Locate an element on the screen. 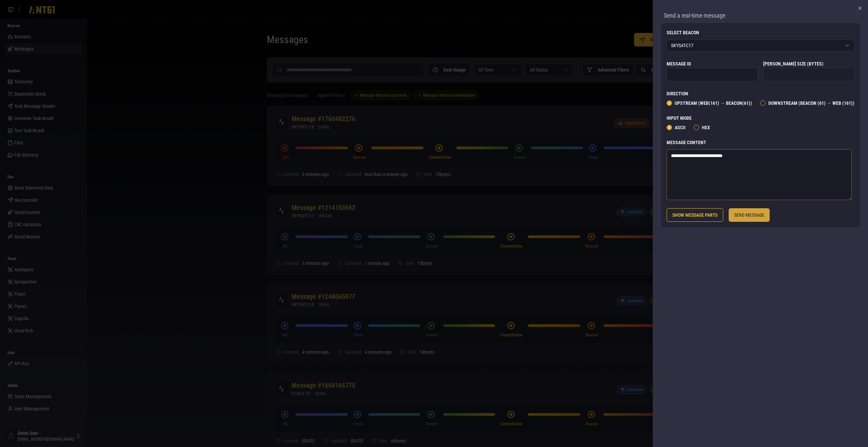  label: Downstream (Beacon (61) → Web (161)) is located at coordinates (812, 103).